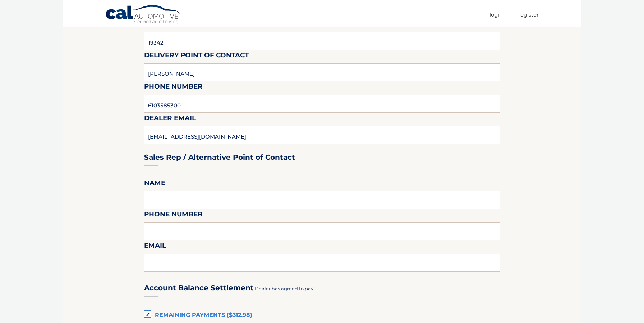 This screenshot has height=323, width=644. What do you see at coordinates (143, 15) in the screenshot?
I see `a: Cal Automotive` at bounding box center [143, 15].